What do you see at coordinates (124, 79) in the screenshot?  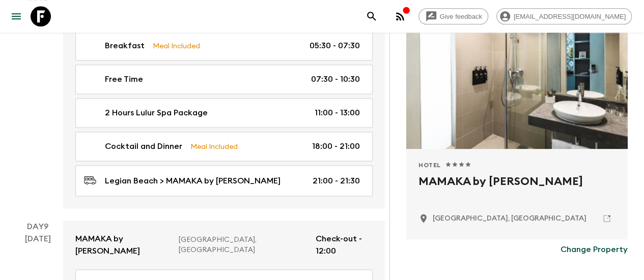 I see `p: Free Time` at bounding box center [124, 79].